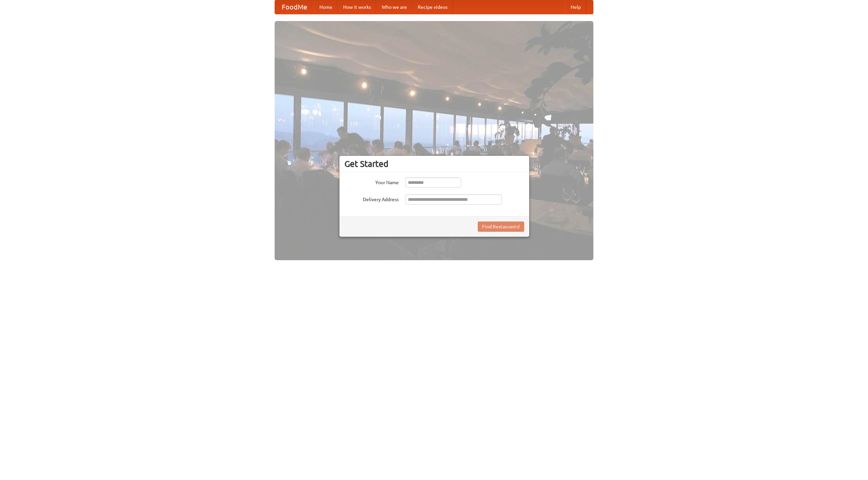 The height and width of the screenshot is (480, 868). Describe the element at coordinates (372, 198) in the screenshot. I see `label: Delivery Address` at that location.